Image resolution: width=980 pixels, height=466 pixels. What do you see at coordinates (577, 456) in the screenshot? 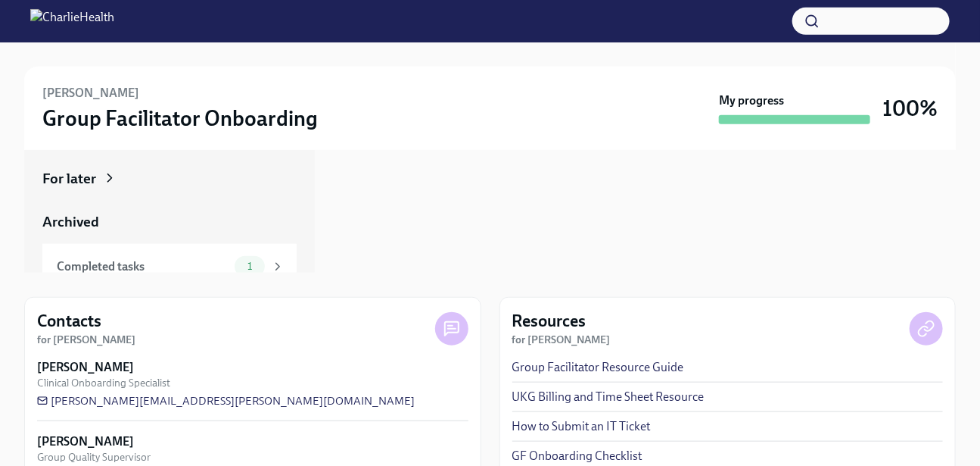
I see `a: GF Onboarding Checklist` at bounding box center [577, 456].